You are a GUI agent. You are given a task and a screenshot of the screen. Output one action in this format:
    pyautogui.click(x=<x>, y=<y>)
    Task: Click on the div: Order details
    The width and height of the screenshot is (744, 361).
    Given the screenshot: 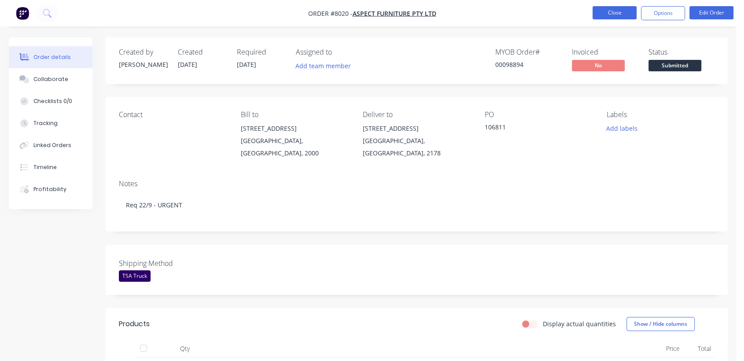 What is the action you would take?
    pyautogui.click(x=52, y=57)
    